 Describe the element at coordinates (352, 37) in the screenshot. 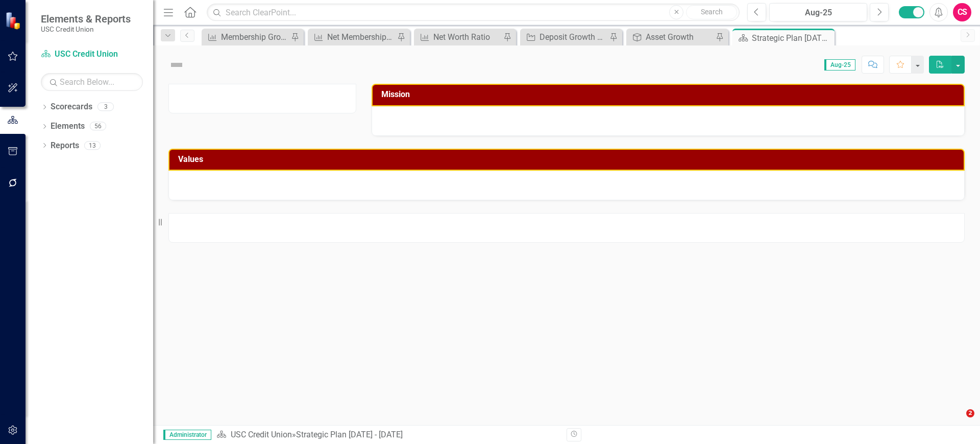

I see `a: Net Membership Growth` at that location.